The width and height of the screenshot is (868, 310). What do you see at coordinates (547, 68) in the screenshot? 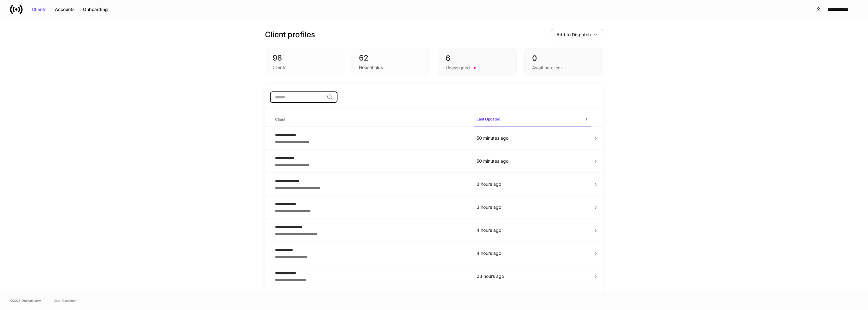
I see `div: Awaiting client` at bounding box center [547, 68].